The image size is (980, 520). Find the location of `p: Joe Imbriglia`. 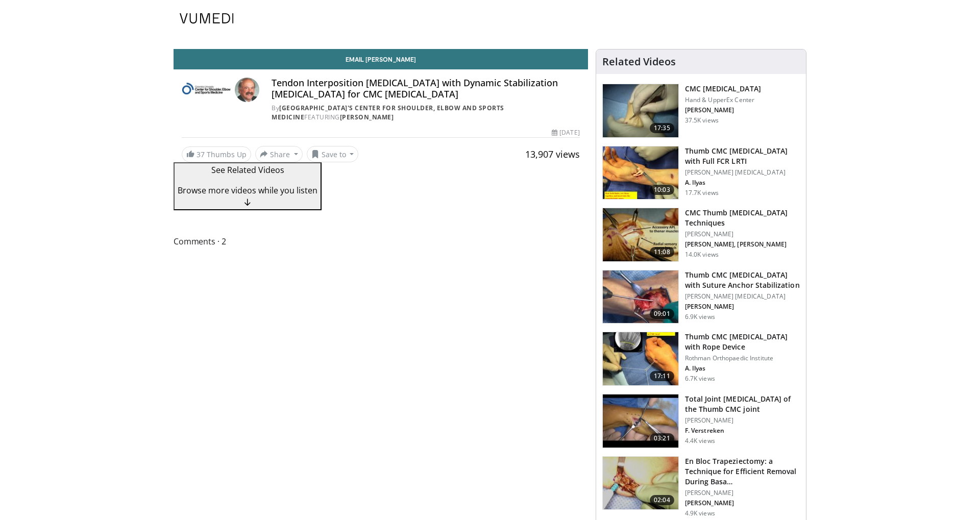

p: Joe Imbriglia is located at coordinates (722, 110).